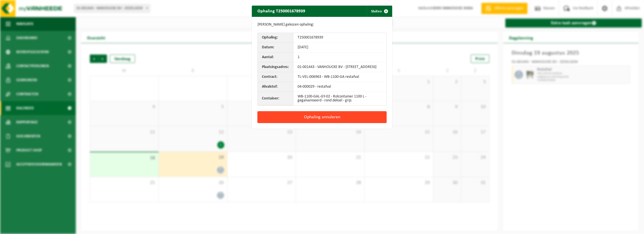 This screenshot has width=644, height=234. Describe the element at coordinates (340, 57) in the screenshot. I see `td: 1` at that location.